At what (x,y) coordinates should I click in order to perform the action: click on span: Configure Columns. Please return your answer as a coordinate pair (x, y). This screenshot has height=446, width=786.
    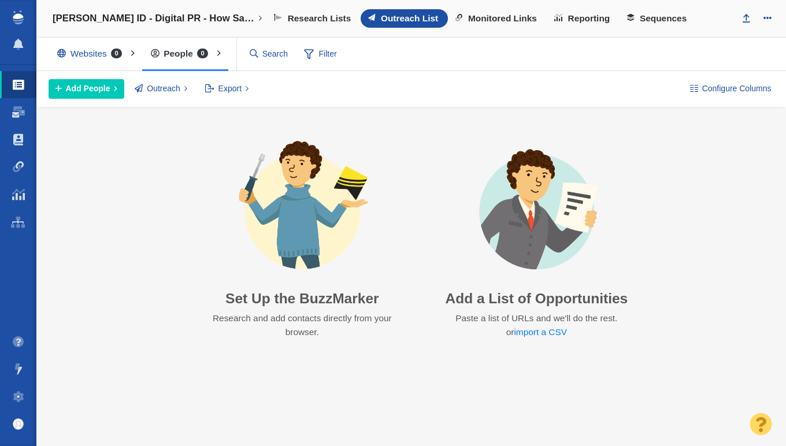
    Looking at the image, I should click on (737, 88).